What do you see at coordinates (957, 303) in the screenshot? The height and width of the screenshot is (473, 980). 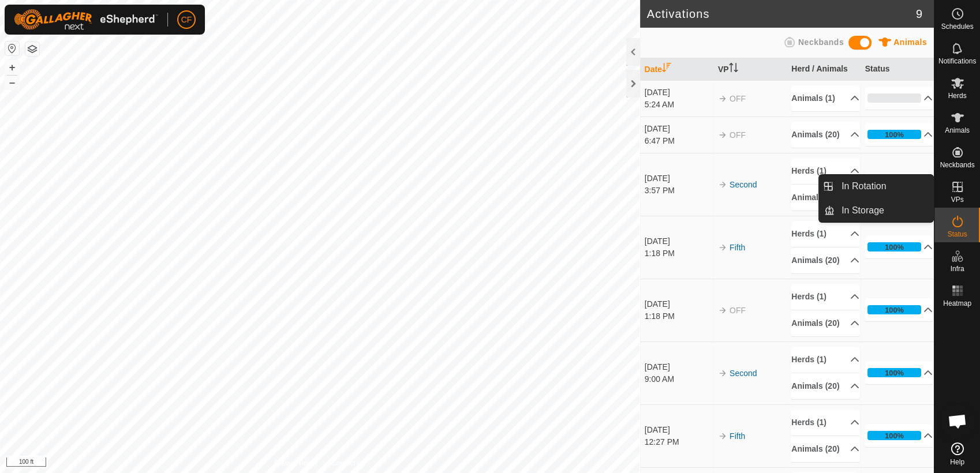 I see `span: Heatmap` at bounding box center [957, 303].